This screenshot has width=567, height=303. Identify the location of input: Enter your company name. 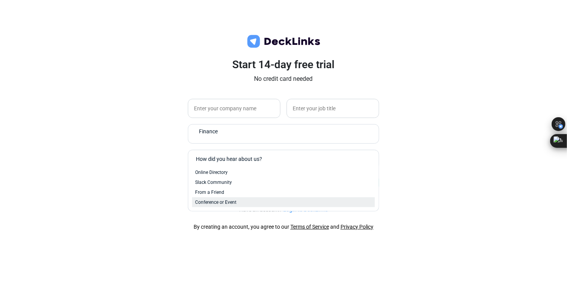
(234, 108).